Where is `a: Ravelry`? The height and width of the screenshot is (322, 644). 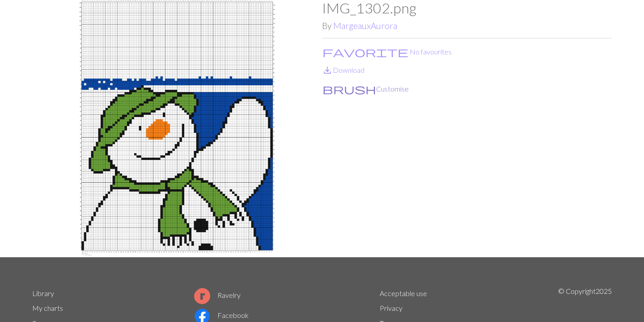 a: Ravelry is located at coordinates (217, 295).